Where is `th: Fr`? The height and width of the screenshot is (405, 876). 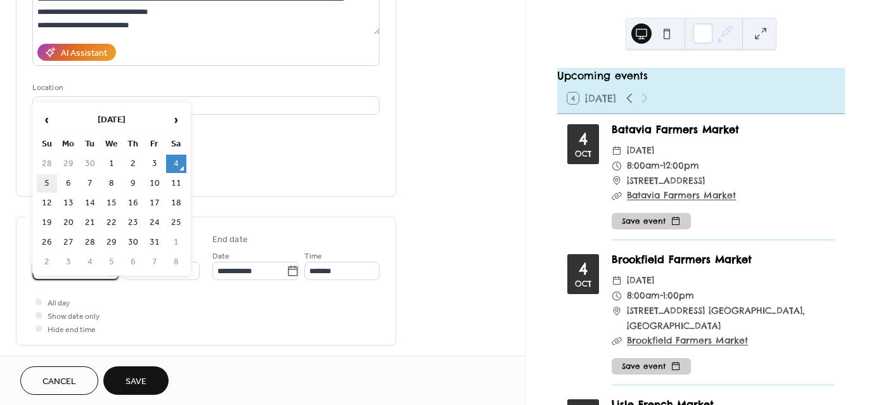 th: Fr is located at coordinates (155, 144).